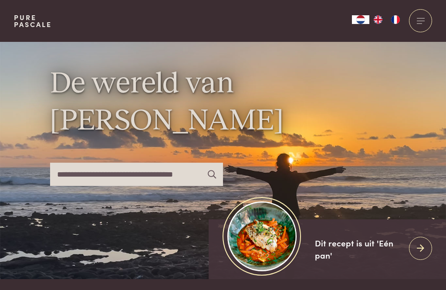 The image size is (446, 290). Describe the element at coordinates (396, 20) in the screenshot. I see `a: FR` at that location.